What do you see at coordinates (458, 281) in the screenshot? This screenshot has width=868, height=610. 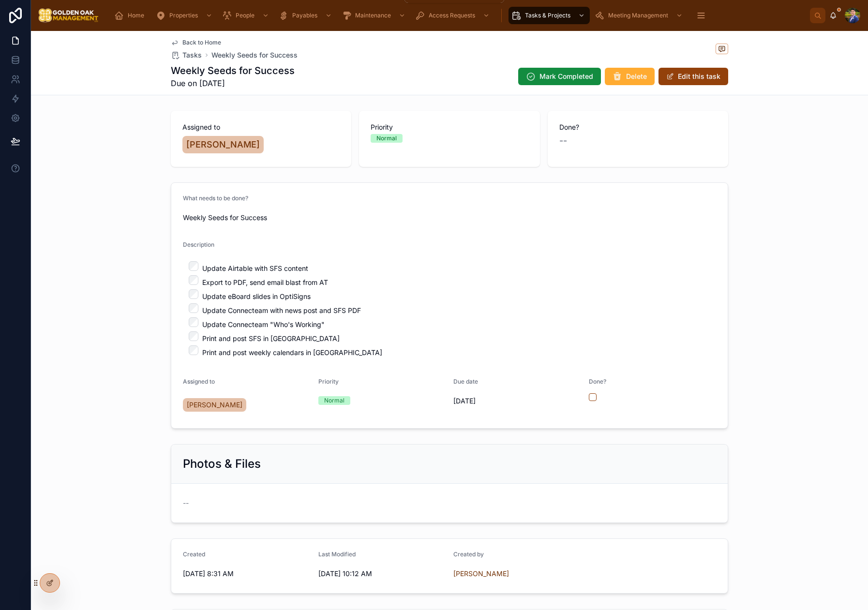 I see `li: Export to PDF, send email blast from AT` at bounding box center [458, 281].